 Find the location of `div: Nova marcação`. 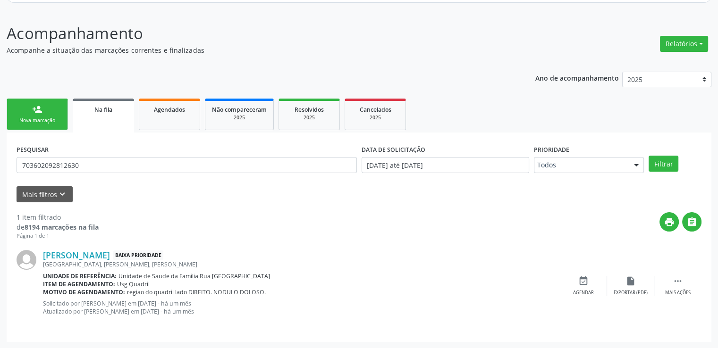

div: Nova marcação is located at coordinates (37, 120).